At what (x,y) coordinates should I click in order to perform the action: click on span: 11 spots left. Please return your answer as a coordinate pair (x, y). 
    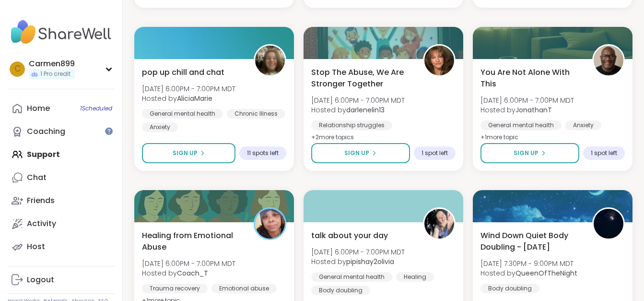
    Looking at the image, I should click on (263, 153).